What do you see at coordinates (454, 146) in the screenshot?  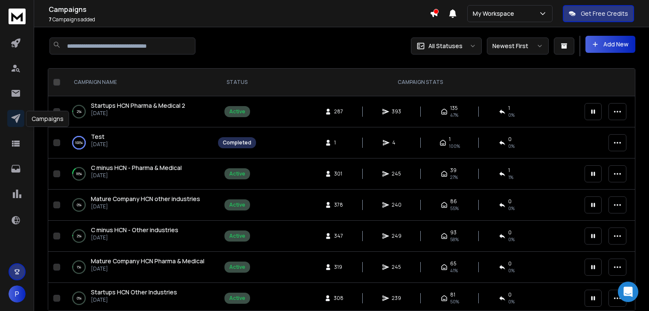 I see `span: 100 %` at bounding box center [454, 146].